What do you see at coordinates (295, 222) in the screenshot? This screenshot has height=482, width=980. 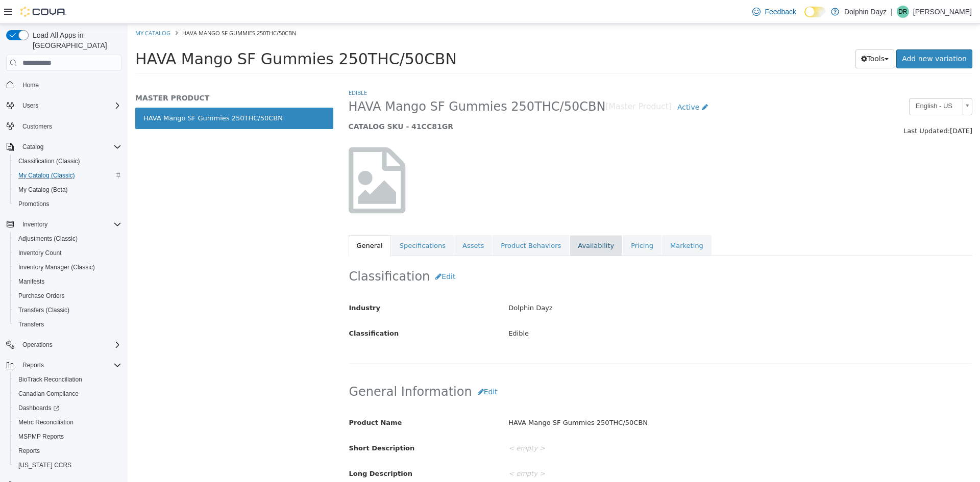 I see `a: Specifications` at bounding box center [295, 222].